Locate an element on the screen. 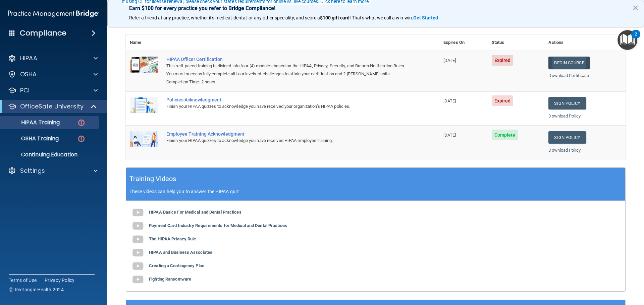 The height and width of the screenshot is (305, 644). b: The HIPAA Privacy Rule is located at coordinates (172, 239).